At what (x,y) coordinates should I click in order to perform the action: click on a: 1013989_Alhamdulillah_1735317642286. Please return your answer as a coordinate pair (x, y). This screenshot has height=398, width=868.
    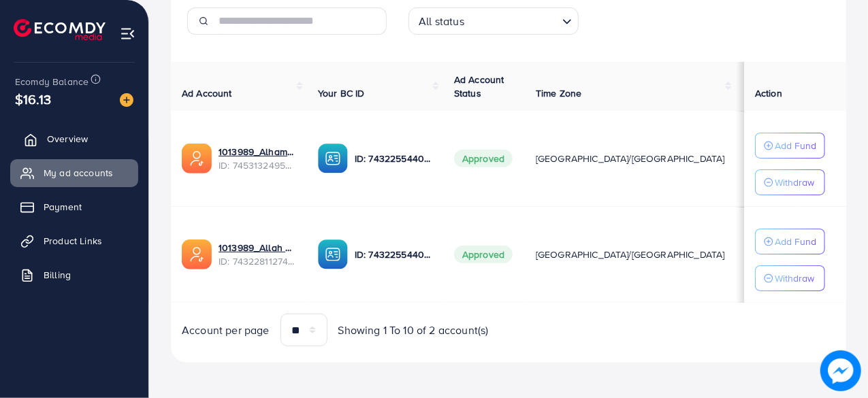
    Looking at the image, I should click on (257, 152).